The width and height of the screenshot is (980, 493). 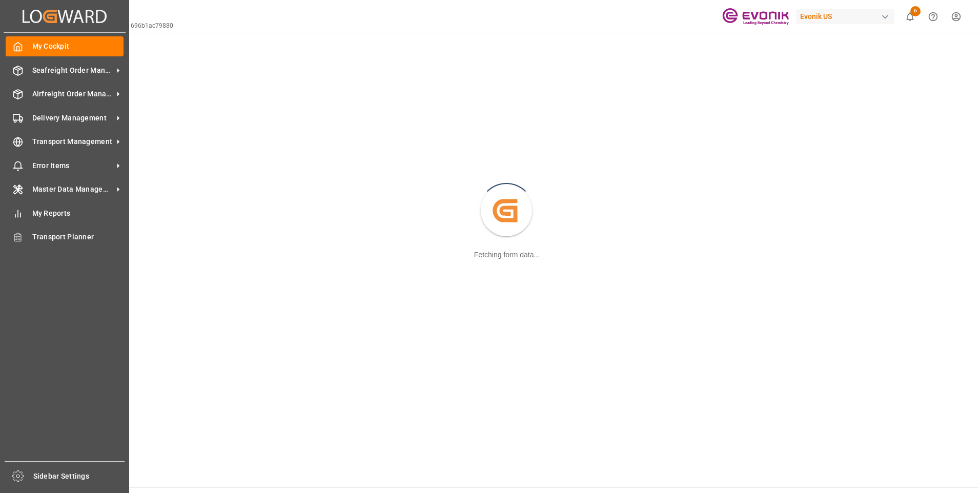 I want to click on span: Error Items, so click(x=73, y=166).